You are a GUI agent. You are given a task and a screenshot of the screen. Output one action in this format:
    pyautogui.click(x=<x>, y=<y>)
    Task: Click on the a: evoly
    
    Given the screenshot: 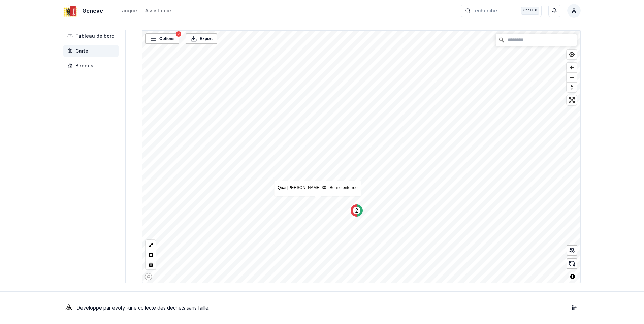 What is the action you would take?
    pyautogui.click(x=119, y=308)
    